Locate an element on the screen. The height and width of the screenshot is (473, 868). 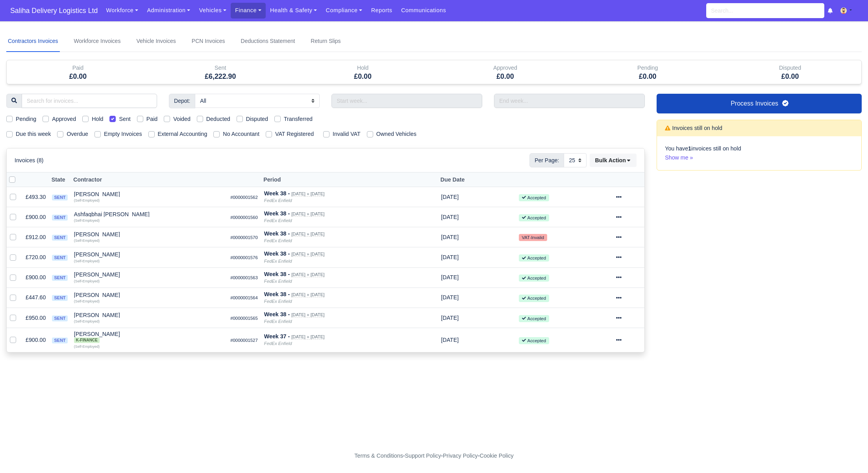
label: Deducted is located at coordinates (218, 119).